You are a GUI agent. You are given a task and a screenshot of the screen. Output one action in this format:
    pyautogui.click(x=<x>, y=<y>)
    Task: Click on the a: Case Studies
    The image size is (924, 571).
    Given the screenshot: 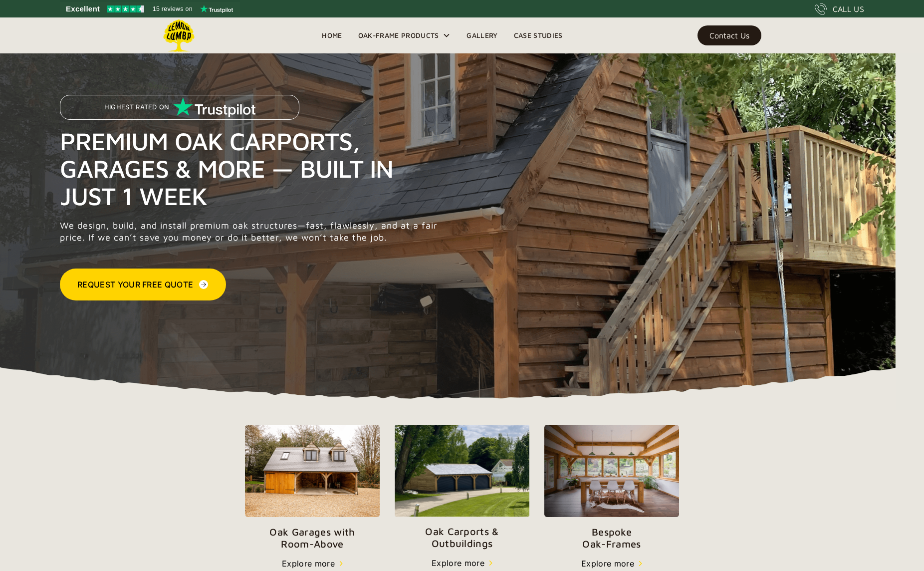 What is the action you would take?
    pyautogui.click(x=538, y=36)
    